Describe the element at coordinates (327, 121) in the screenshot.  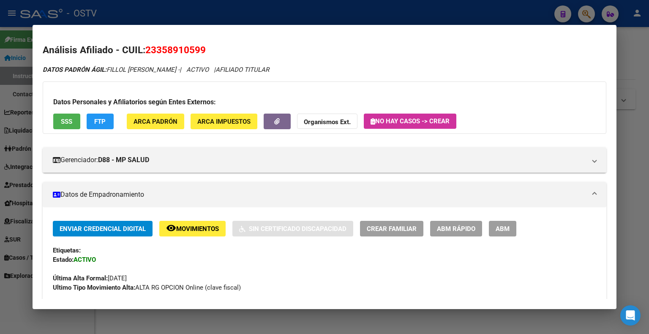
I see `button: Organismos Ext.` at that location.